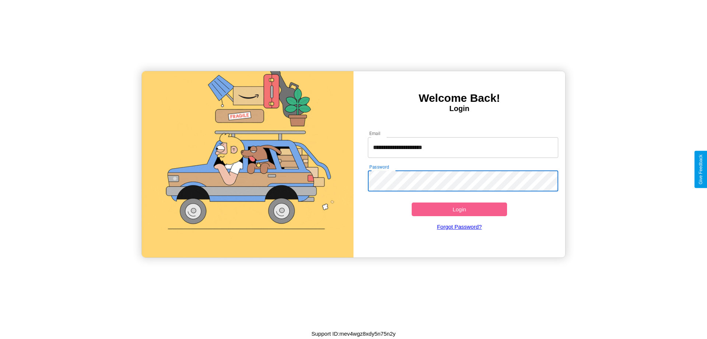  I want to click on img: gif, so click(248, 164).